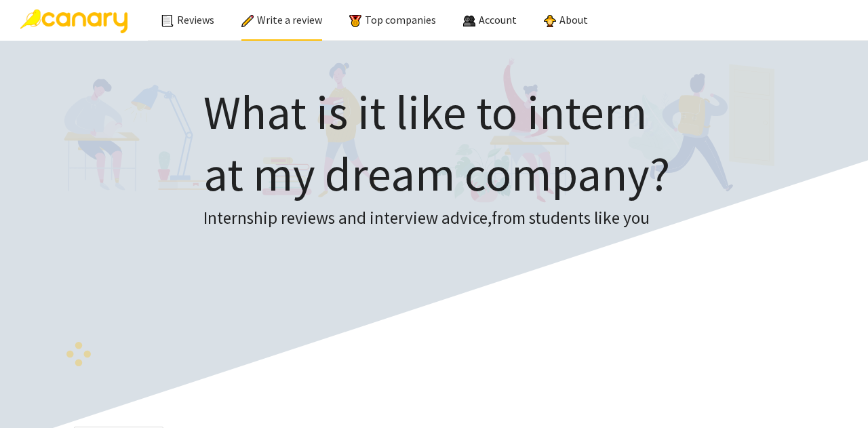 The width and height of the screenshot is (868, 428). I want to click on span: at my dream company?, so click(437, 174).